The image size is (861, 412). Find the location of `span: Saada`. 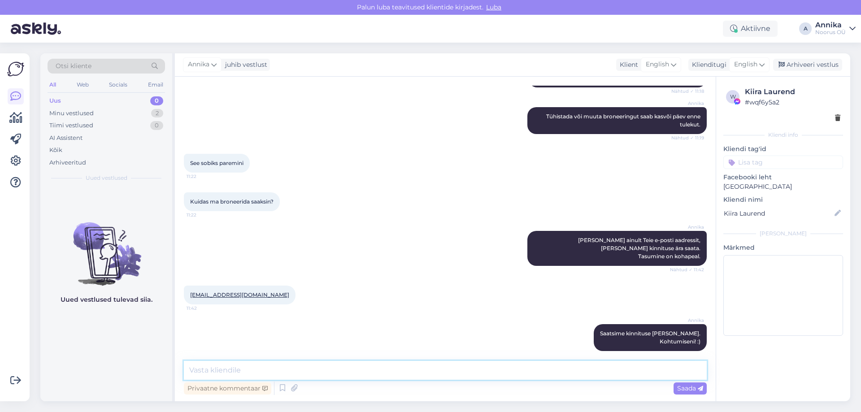

span: Saada is located at coordinates (690, 388).